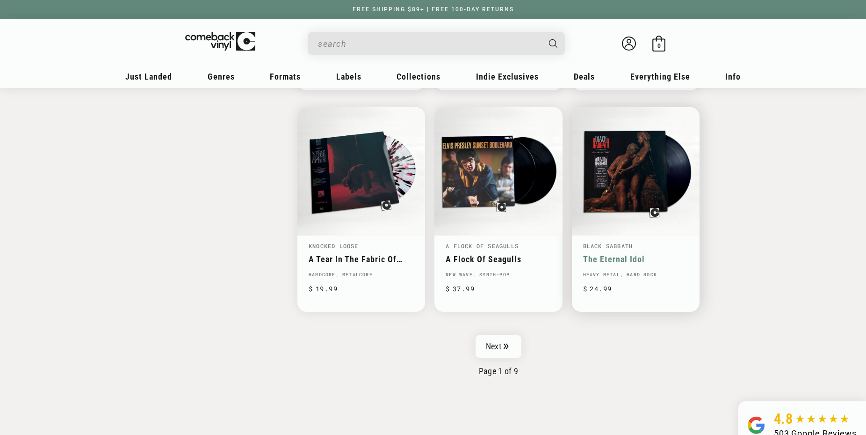 The image size is (866, 435). Describe the element at coordinates (361, 259) in the screenshot. I see `a: A Tear In The Fabric Of Life` at that location.